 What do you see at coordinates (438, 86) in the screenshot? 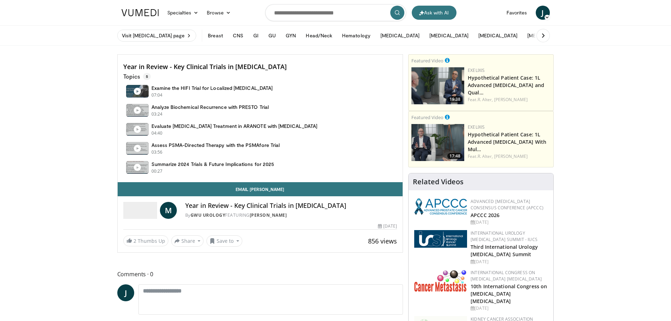
I see `a: 19:38` at bounding box center [438, 86].